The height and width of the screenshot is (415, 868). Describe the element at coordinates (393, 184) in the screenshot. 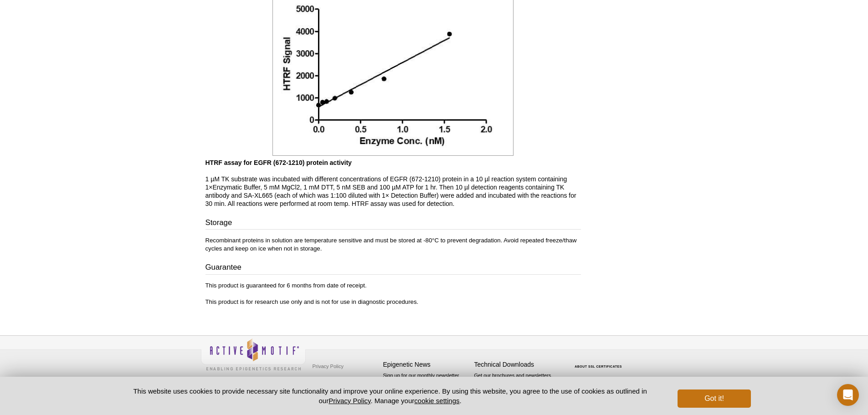

I see `p: 1 µM TK substrate was incubated with different concentrations of EGFR (672-1210) protein in a 10 ...` at that location.